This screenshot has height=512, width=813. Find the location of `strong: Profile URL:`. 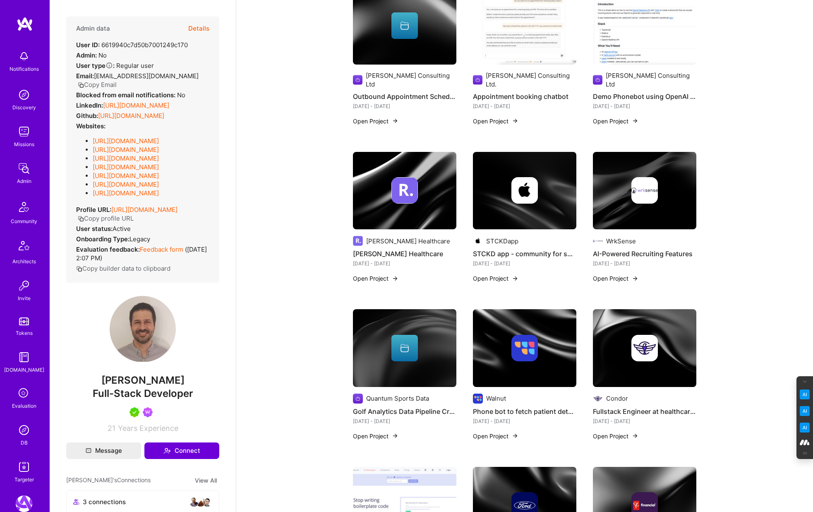

strong: Profile URL: is located at coordinates (93, 209).